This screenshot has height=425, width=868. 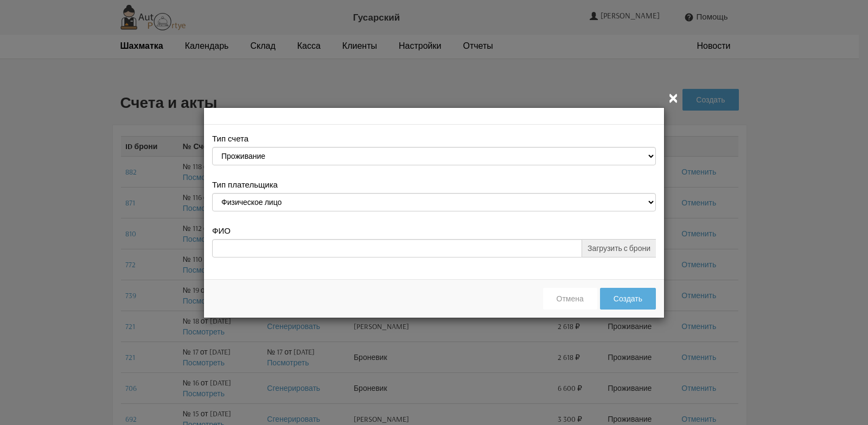 What do you see at coordinates (619, 249) in the screenshot?
I see `a: Загрузить с брони` at bounding box center [619, 249].